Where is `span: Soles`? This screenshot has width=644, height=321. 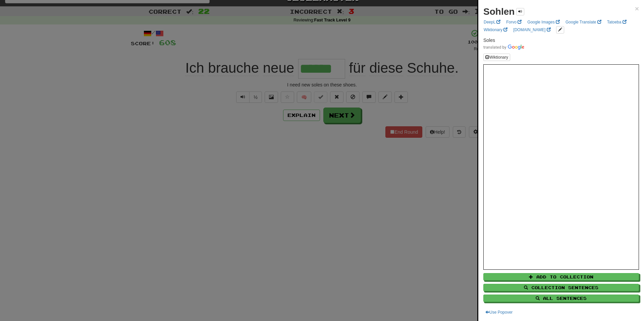 span: Soles is located at coordinates (489, 40).